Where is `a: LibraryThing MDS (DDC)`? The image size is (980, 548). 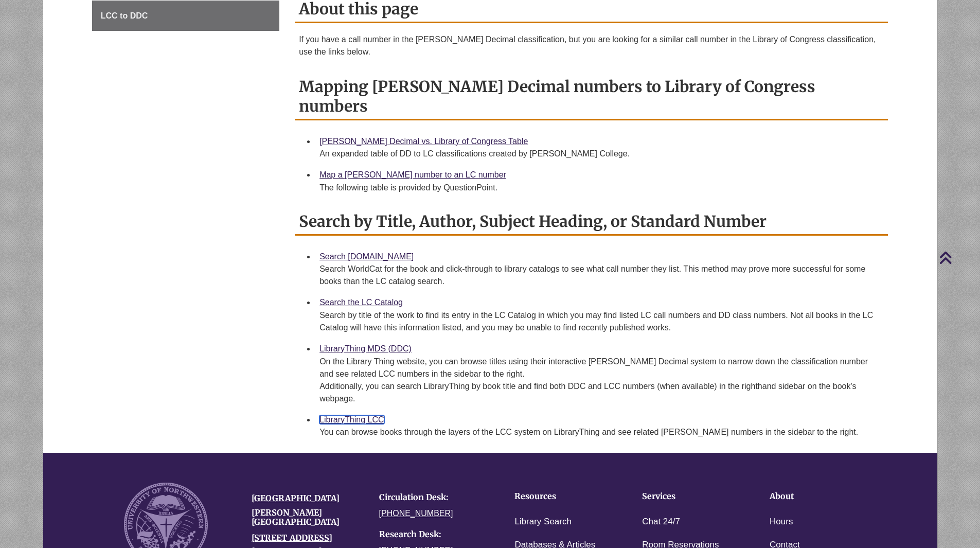
a: LibraryThing MDS (DDC) is located at coordinates (365, 348).